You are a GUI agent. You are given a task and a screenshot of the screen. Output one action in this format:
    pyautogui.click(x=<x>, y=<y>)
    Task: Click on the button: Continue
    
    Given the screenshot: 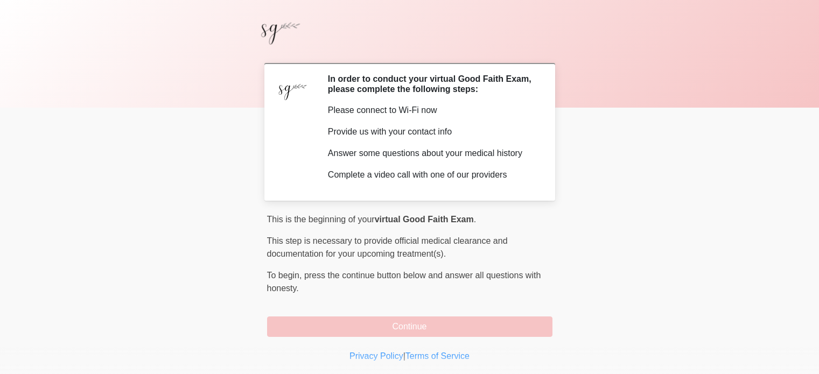 What is the action you would take?
    pyautogui.click(x=410, y=327)
    